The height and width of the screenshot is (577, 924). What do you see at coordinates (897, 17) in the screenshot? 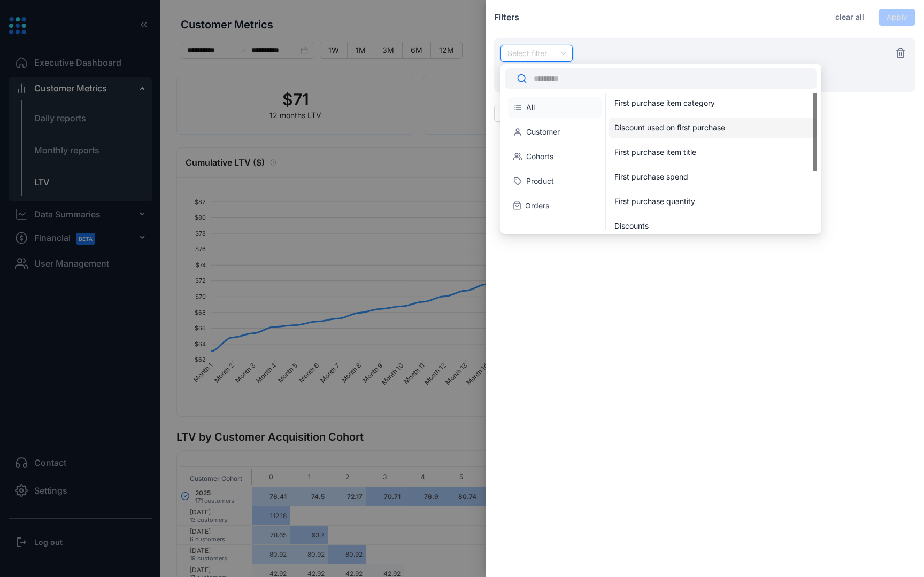
I see `button: Apply` at bounding box center [897, 17].